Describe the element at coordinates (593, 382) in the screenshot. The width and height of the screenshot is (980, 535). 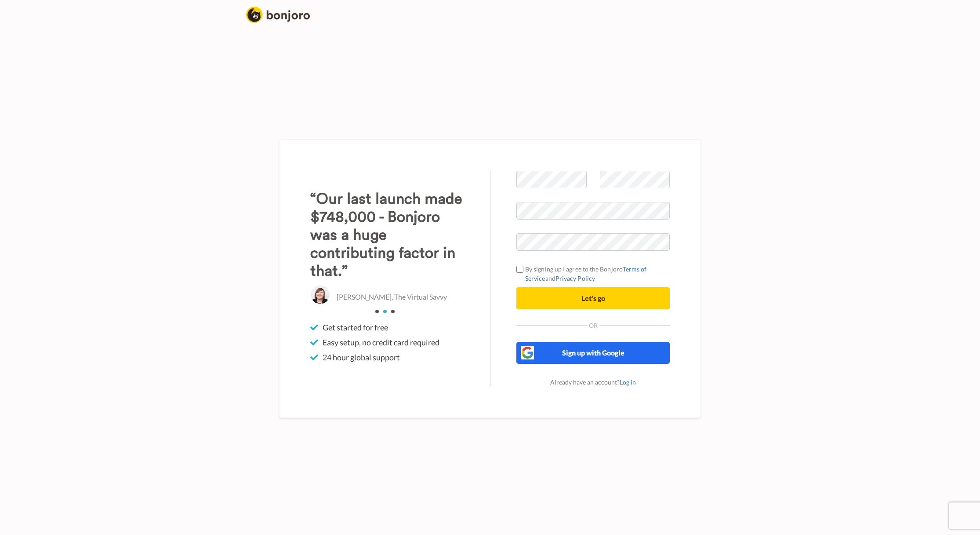
I see `span: Already have an account?` at that location.